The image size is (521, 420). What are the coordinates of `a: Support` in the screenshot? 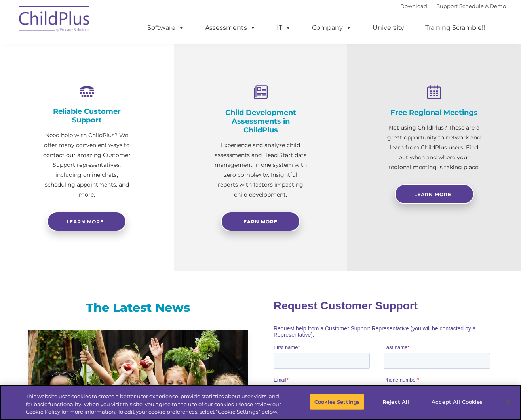 It's located at (448, 6).